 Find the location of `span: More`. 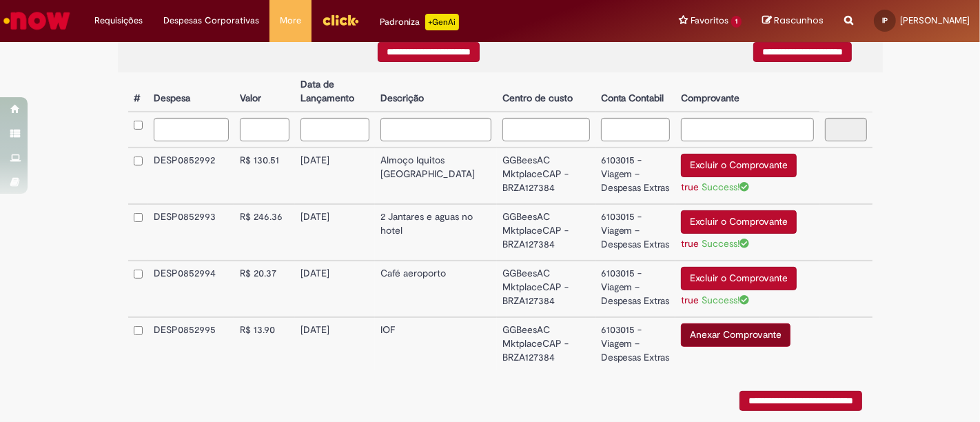

span: More is located at coordinates (290, 21).